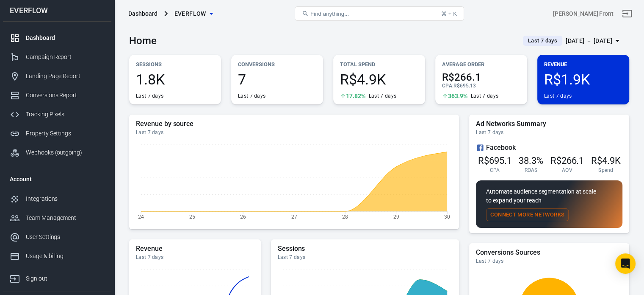 The width and height of the screenshot is (644, 295). Describe the element at coordinates (175, 64) in the screenshot. I see `p: Sessions` at that location.